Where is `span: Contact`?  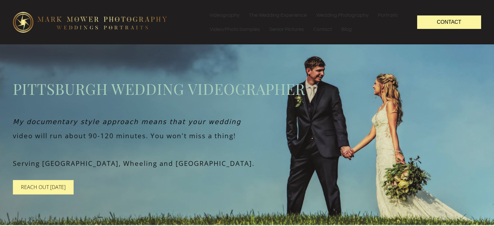 span: Contact is located at coordinates (449, 22).